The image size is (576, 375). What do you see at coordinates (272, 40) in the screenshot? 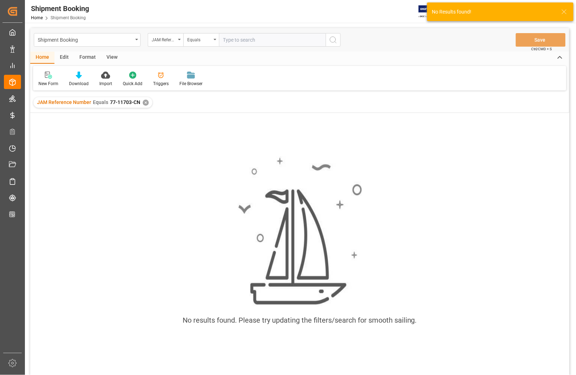
I see `input: Type to search` at bounding box center [272, 40].